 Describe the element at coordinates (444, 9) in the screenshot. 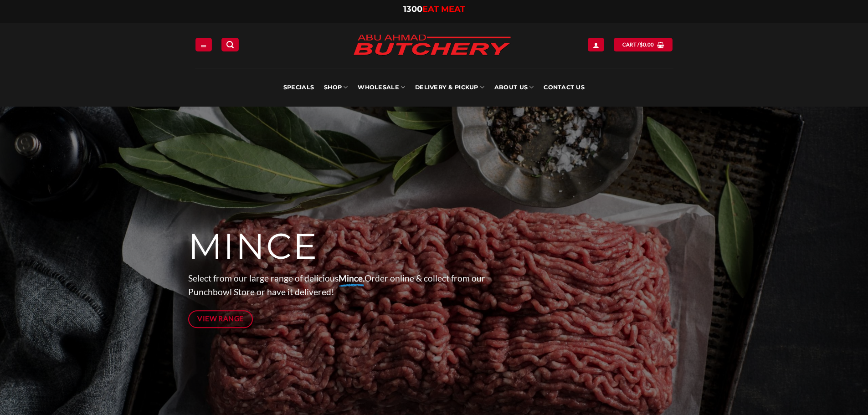

I see `span: EAT MEAT` at that location.